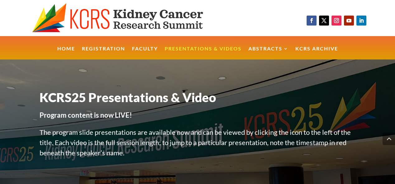  What do you see at coordinates (86, 115) in the screenshot?
I see `strong: Program content is now LIVE!` at bounding box center [86, 115].